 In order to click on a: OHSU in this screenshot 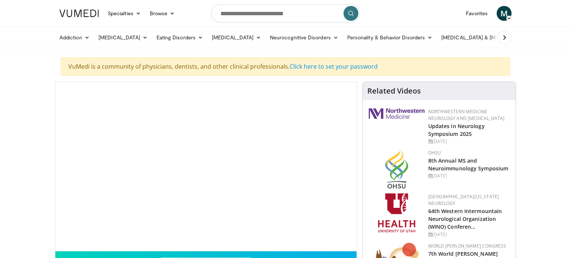, I will do `click(435, 153)`.